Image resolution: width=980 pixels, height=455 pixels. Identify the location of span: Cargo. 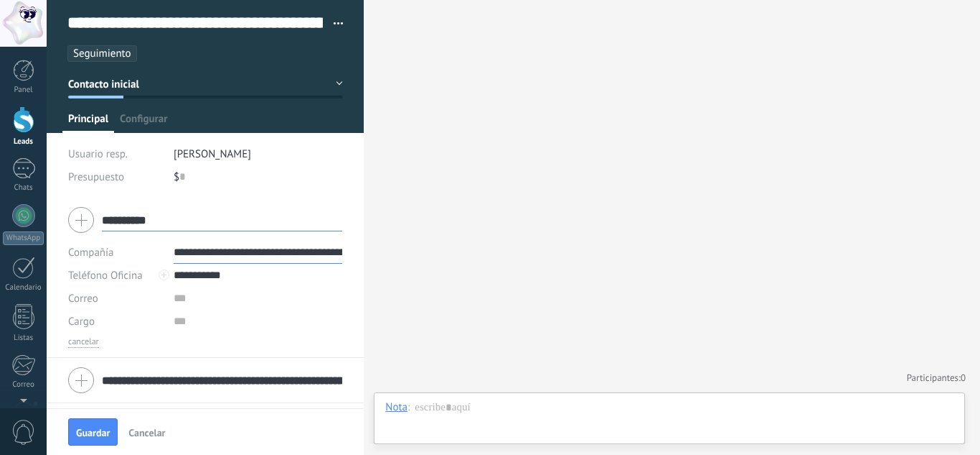
(81, 321).